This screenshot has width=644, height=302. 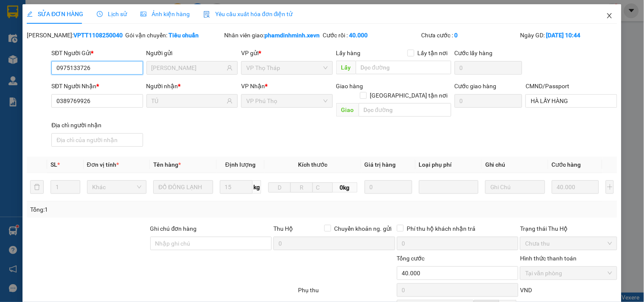 I want to click on div: Tổng: 1, so click(x=140, y=210).